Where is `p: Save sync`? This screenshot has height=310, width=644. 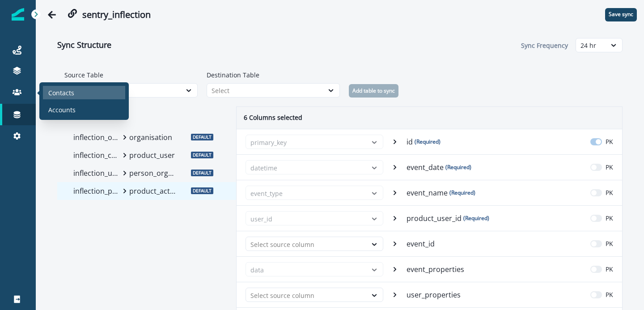 p: Save sync is located at coordinates (621, 14).